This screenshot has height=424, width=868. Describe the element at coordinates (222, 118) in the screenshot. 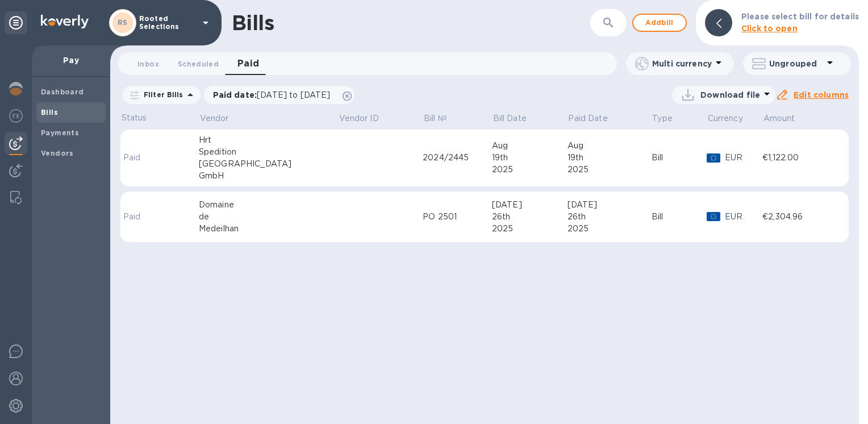

I see `span: Vendor` at that location.